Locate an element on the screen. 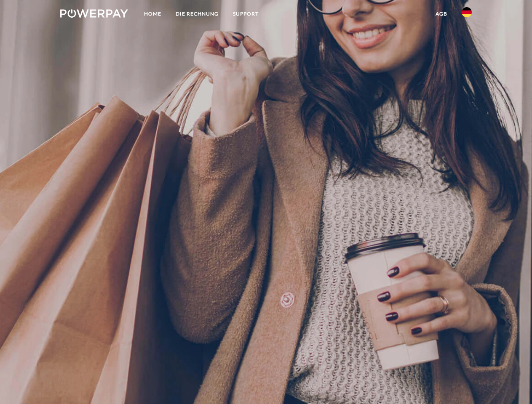  a: SUPPORT is located at coordinates (245, 14).